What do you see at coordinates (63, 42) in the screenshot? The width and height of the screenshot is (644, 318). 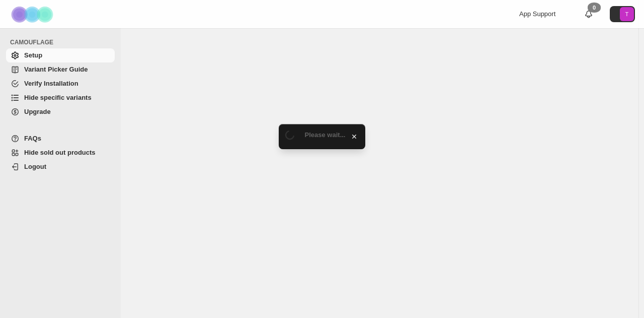 I see `span: CAMOUFLAGE` at bounding box center [63, 42].